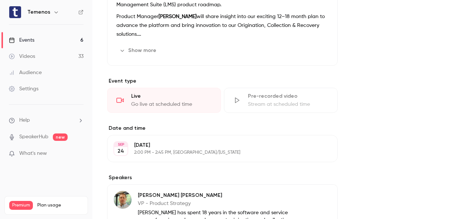  Describe the element at coordinates (164, 101) in the screenshot. I see `div: LiveGo live at scheduled time` at that location.